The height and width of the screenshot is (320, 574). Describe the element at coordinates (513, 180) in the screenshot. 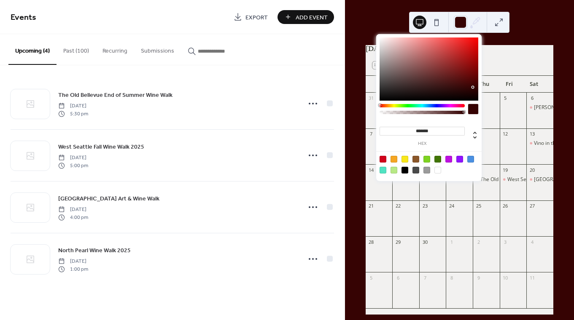

I see `div: West Seattle Fall Wine Walk 2025` at that location.